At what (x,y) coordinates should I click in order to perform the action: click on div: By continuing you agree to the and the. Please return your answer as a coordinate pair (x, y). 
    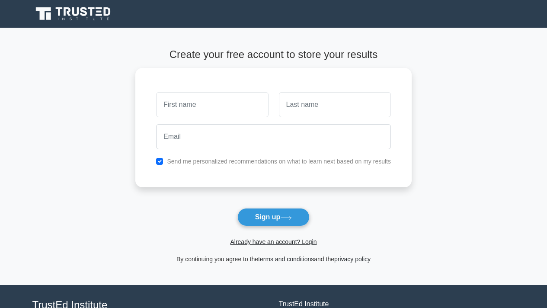
    Looking at the image, I should click on (273, 259).